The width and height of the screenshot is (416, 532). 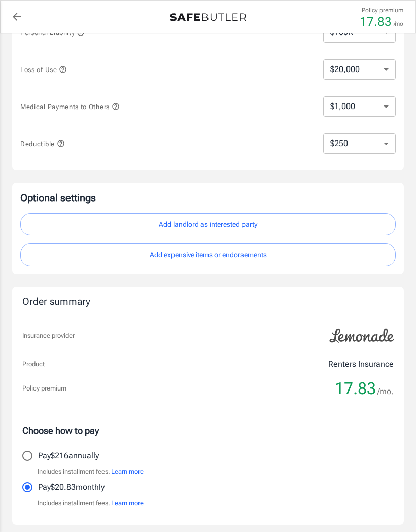 What do you see at coordinates (386, 391) in the screenshot?
I see `span: /mo.` at bounding box center [386, 391].